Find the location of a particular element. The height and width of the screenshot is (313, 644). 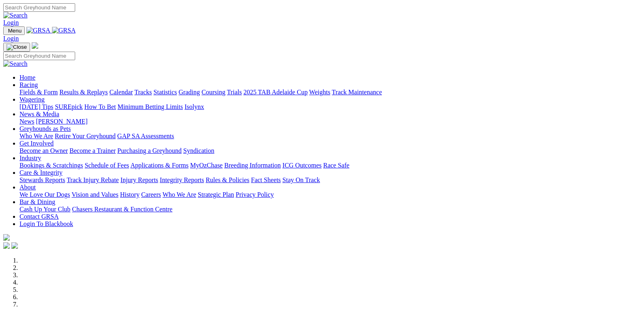

a: 2025 TAB Adelaide Cup is located at coordinates (275, 92).